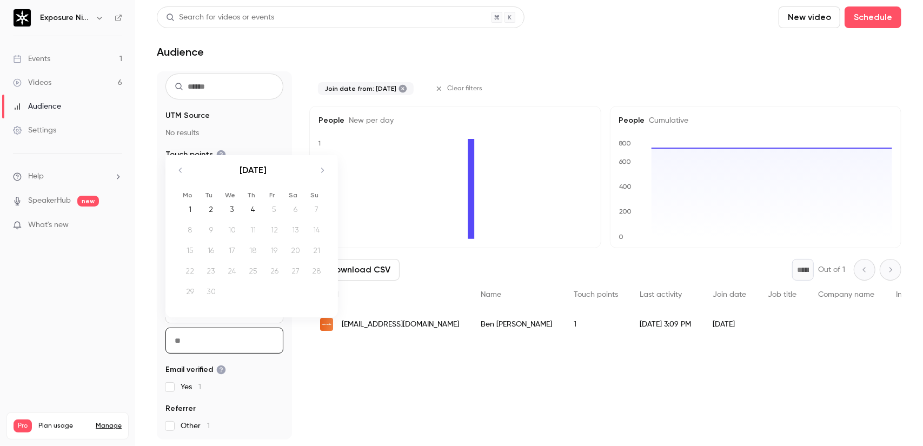 The height and width of the screenshot is (446, 923). Describe the element at coordinates (295, 250) in the screenshot. I see `td: Not available. Saturday, September 20, 2025` at that location.